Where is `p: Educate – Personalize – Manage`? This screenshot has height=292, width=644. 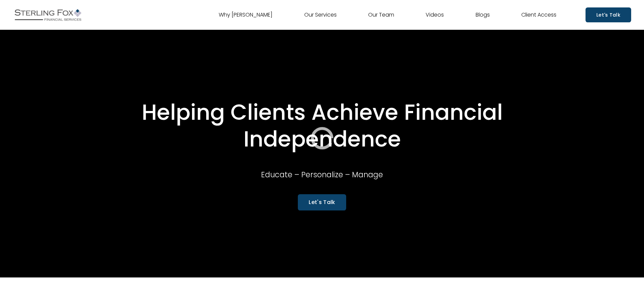
p: Educate – Personalize – Manage is located at coordinates (322, 175).